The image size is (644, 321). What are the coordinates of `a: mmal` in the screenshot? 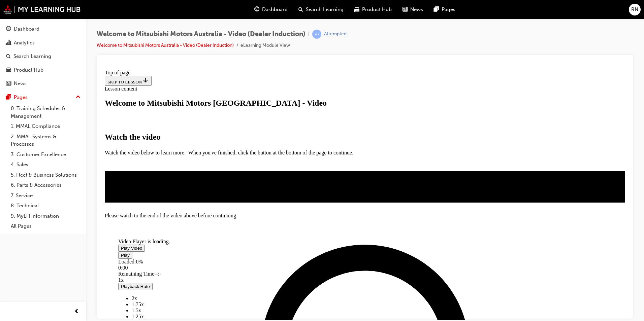 It's located at (42, 9).